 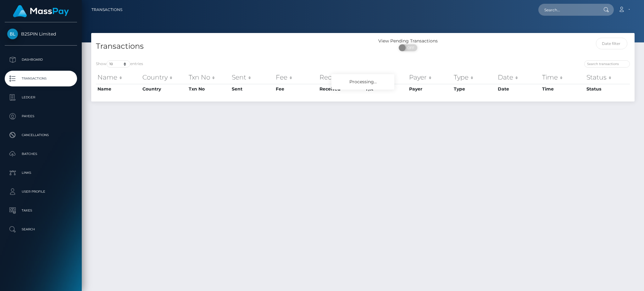 What do you see at coordinates (227, 46) in the screenshot?
I see `h4: Transactions` at bounding box center [227, 46].